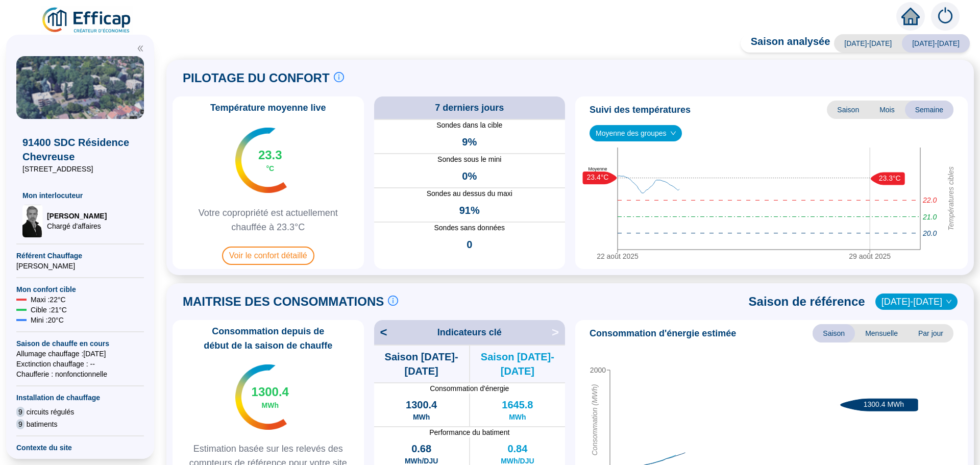 This screenshot has height=465, width=980. What do you see at coordinates (930, 333) in the screenshot?
I see `span: Par jour` at bounding box center [930, 333].